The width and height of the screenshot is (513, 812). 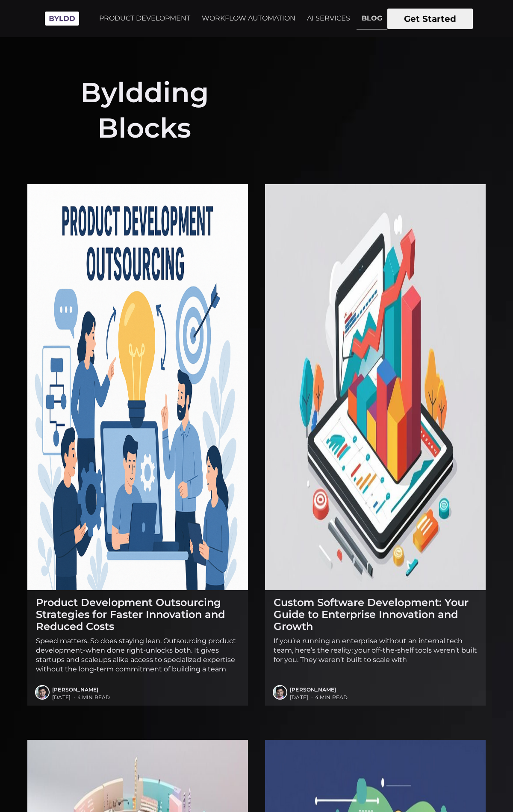 What do you see at coordinates (328, 18) in the screenshot?
I see `a: AI SERVICES` at bounding box center [328, 18].